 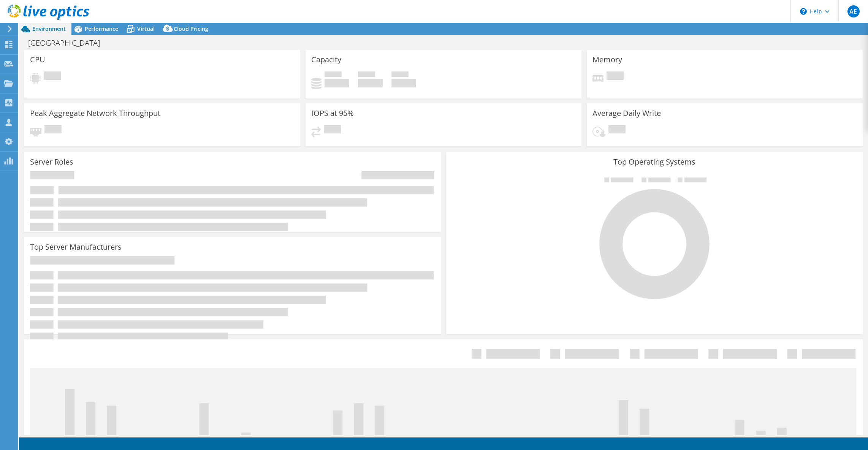 What do you see at coordinates (49, 29) in the screenshot?
I see `span: Environment` at bounding box center [49, 29].